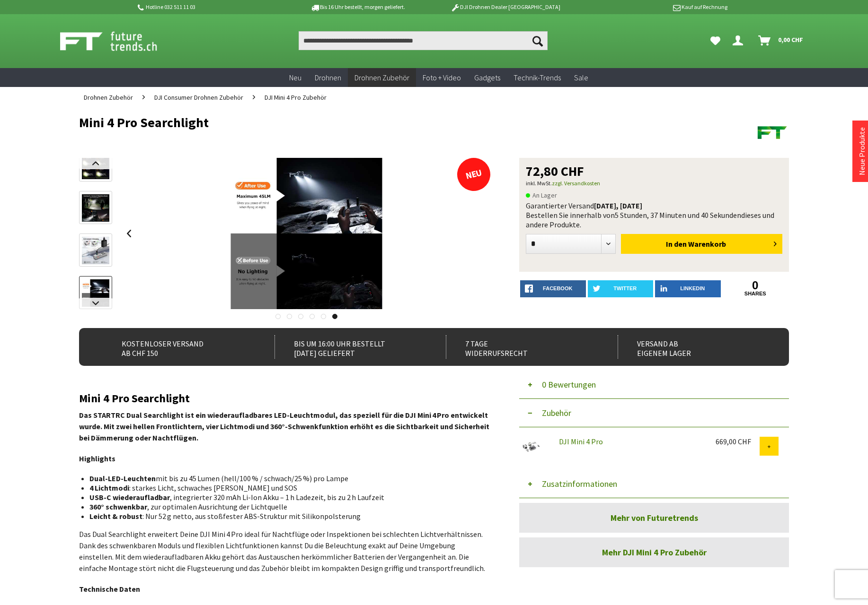  What do you see at coordinates (328, 77) in the screenshot?
I see `a: Drohnen` at bounding box center [328, 77].